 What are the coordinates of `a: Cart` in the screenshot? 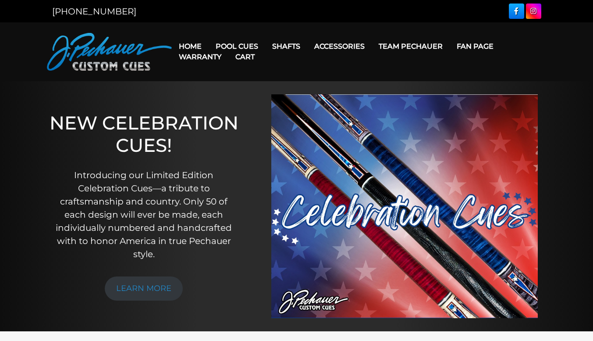 It's located at (245, 57).